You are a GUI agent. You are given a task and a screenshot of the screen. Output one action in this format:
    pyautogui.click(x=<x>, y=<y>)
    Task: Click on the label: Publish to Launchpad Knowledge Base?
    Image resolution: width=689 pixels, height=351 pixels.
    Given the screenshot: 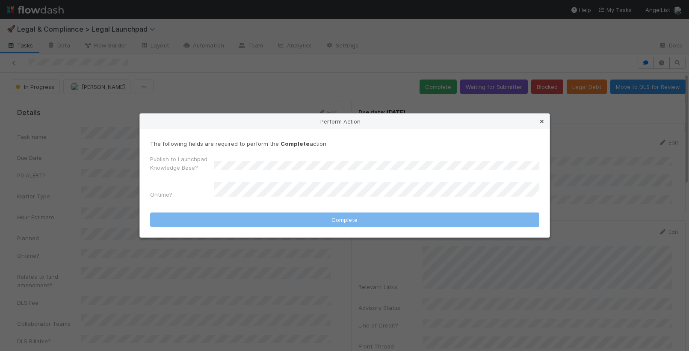 What is the action you would take?
    pyautogui.click(x=182, y=163)
    